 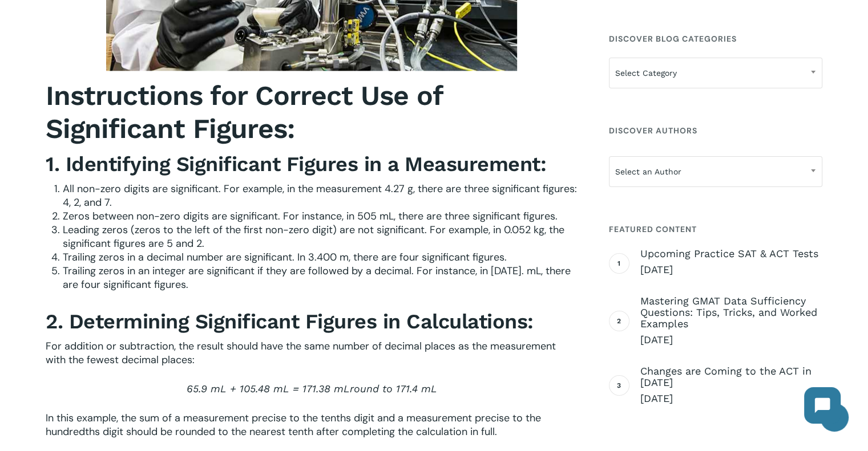 I want to click on span: 65.9 mL + 105.48 mL = 171.38 mL, so click(x=268, y=389).